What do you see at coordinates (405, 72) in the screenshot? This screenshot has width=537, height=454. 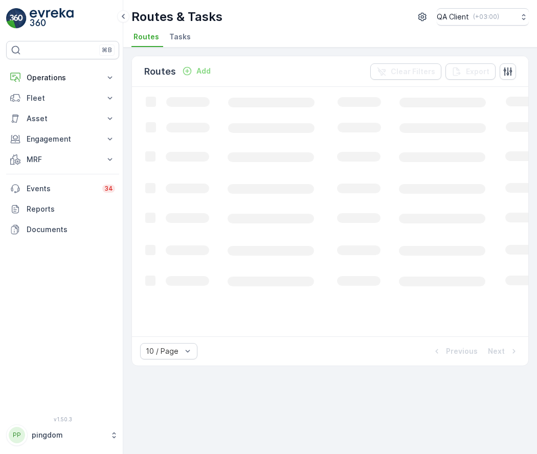 I see `button: Clear Filters` at bounding box center [405, 72].